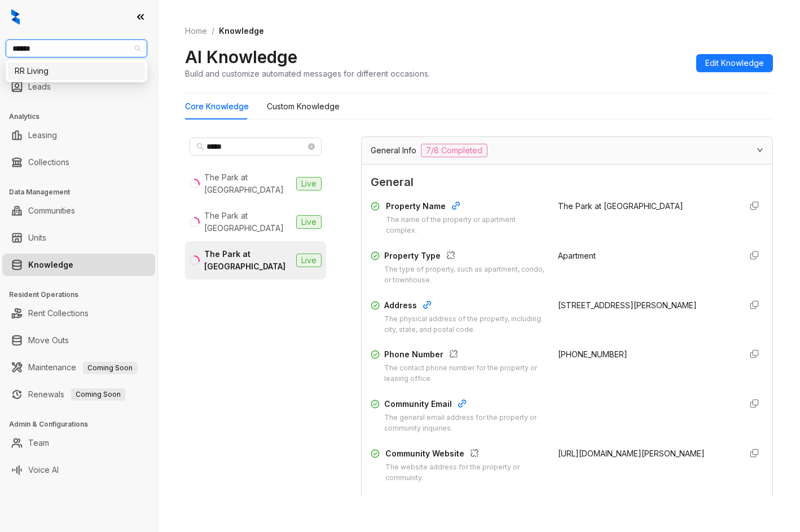 This screenshot has height=532, width=800. I want to click on div: Build and customize automated messages for different occasions., so click(308, 73).